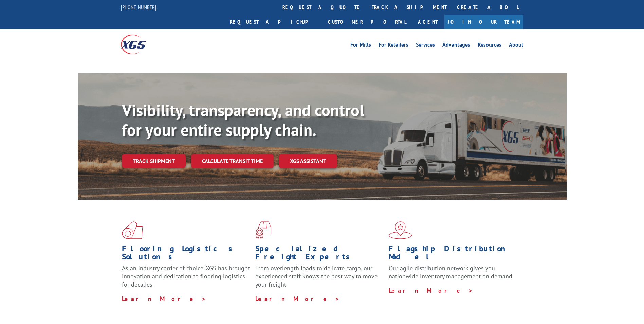 This screenshot has height=324, width=644. Describe the element at coordinates (243, 120) in the screenshot. I see `b: Visibility, transparency, and control for your entire supply chain.` at that location.